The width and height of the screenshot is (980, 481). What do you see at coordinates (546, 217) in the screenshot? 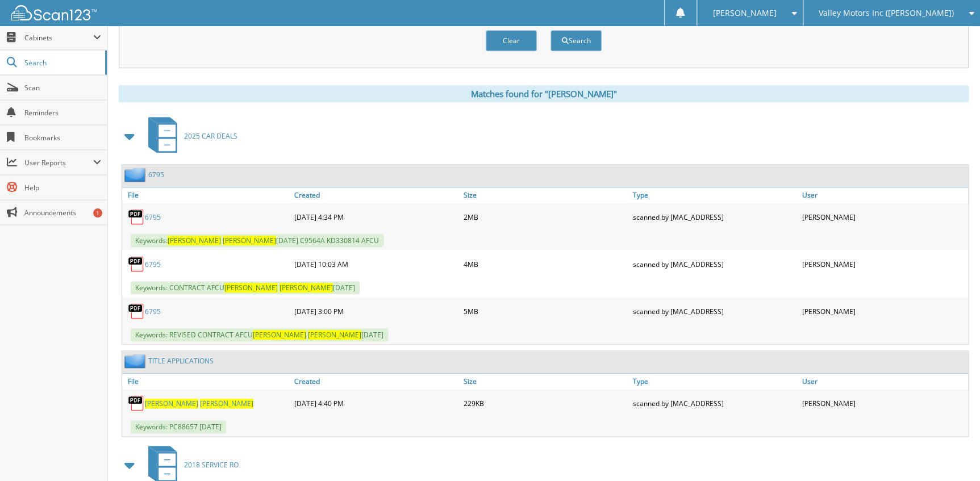
I see `div: 2MB` at bounding box center [546, 217].